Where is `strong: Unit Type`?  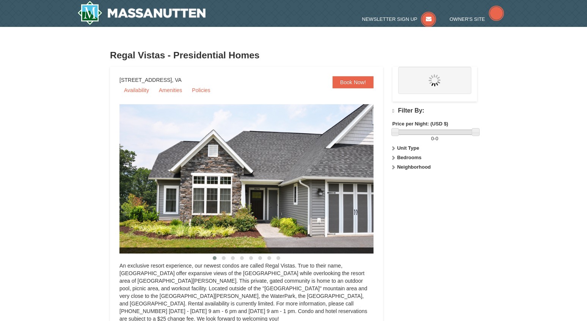 strong: Unit Type is located at coordinates (408, 148).